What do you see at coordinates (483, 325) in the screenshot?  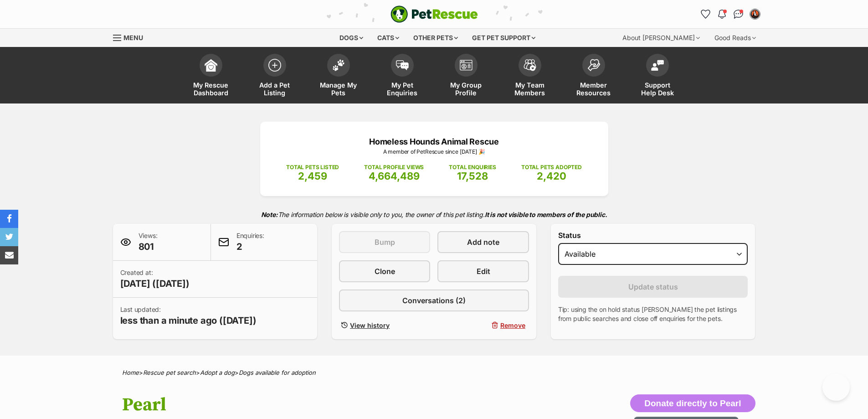 I see `button: Remove` at bounding box center [483, 325].